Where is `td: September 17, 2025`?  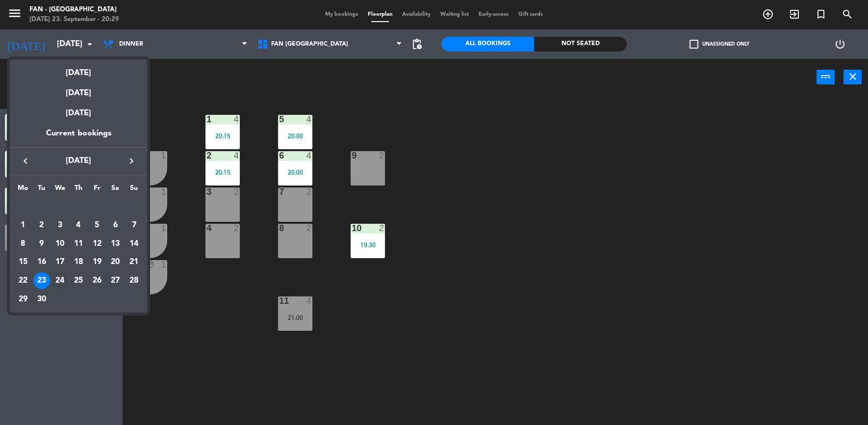 td: September 17, 2025 is located at coordinates (60, 262).